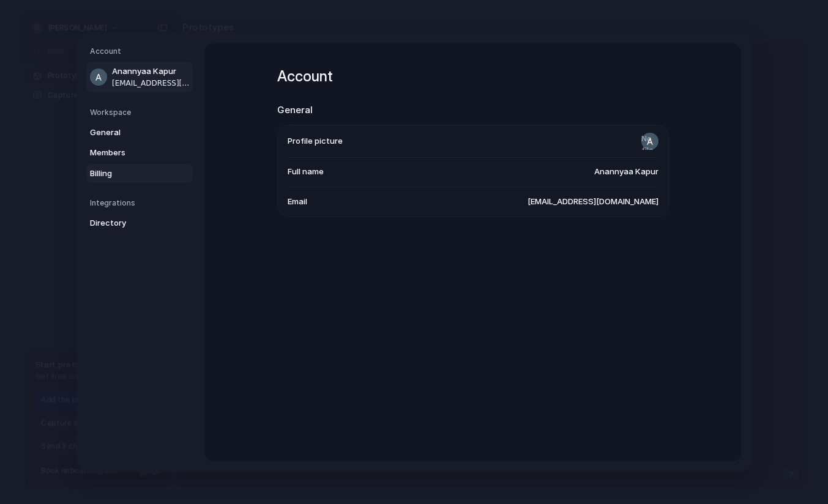  Describe the element at coordinates (129, 173) in the screenshot. I see `span: Billing` at that location.